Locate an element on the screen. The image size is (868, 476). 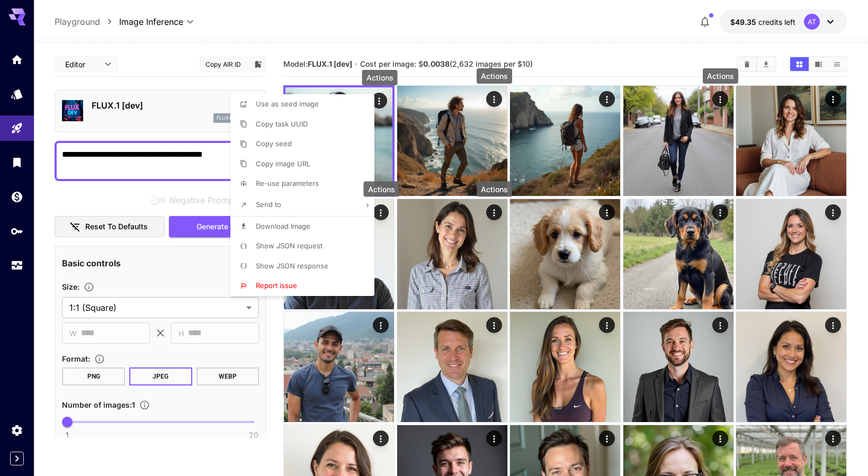
span: Show JSON request is located at coordinates (289, 246).